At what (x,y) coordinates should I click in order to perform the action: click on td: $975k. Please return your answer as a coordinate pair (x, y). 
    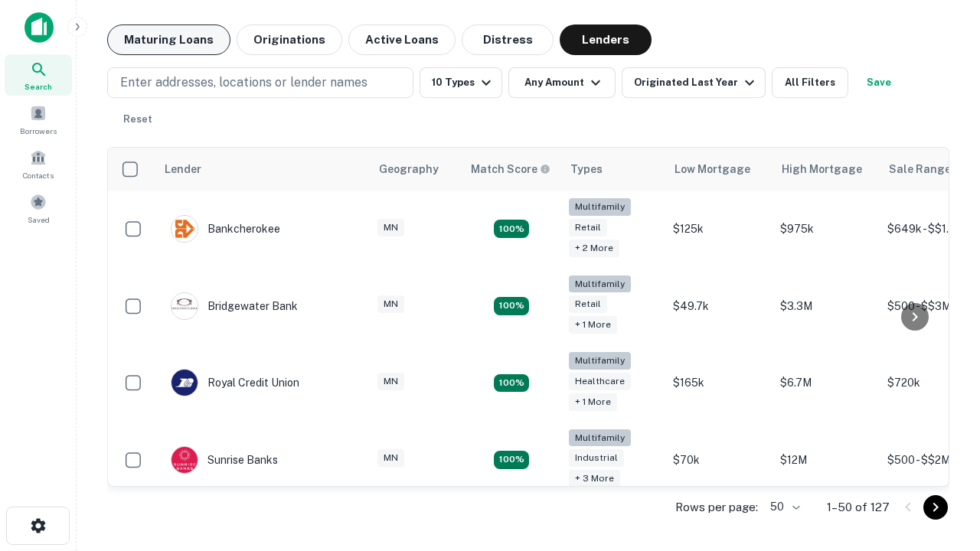
    Looking at the image, I should click on (826, 228).